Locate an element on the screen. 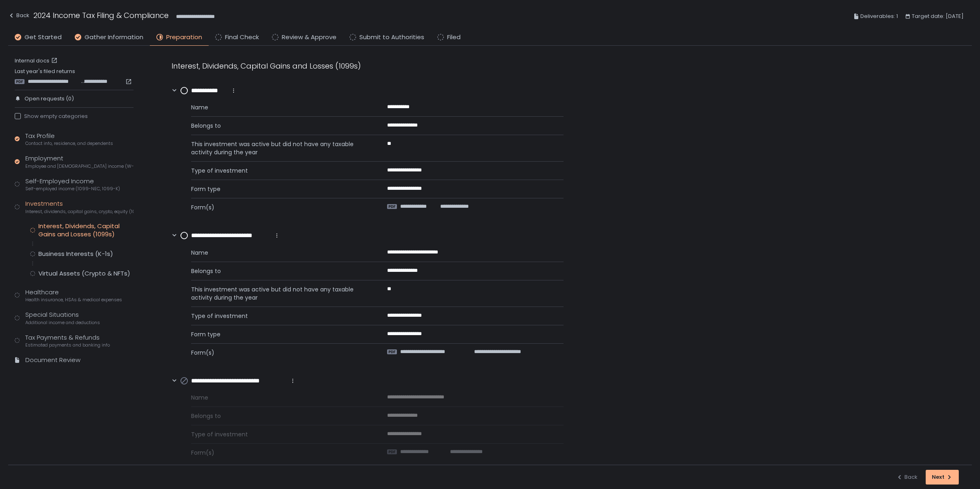 This screenshot has height=489, width=980. div: Self-Employed Income is located at coordinates (73, 185).